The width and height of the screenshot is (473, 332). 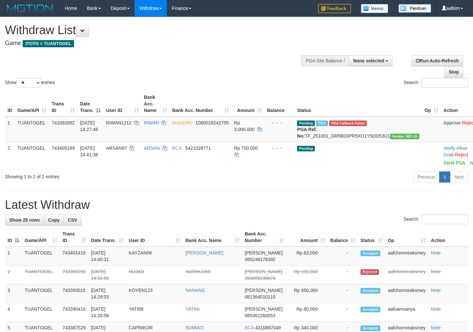 What do you see at coordinates (244, 126) in the screenshot?
I see `span: Rp 3.000.000` at bounding box center [244, 126].